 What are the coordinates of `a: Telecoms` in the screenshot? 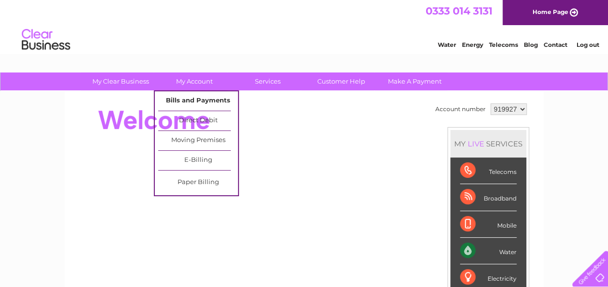 It's located at (503, 44).